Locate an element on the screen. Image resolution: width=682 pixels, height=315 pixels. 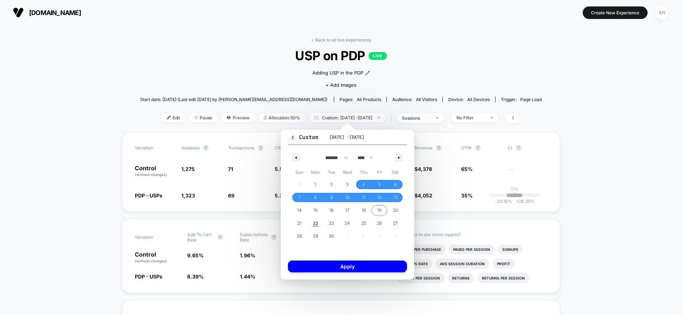
button: 14 is located at coordinates (300, 211).